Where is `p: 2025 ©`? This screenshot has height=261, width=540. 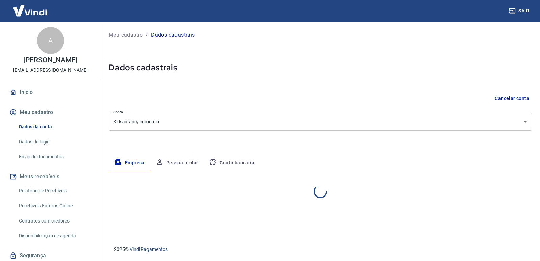
p: 2025 © is located at coordinates (319, 249).